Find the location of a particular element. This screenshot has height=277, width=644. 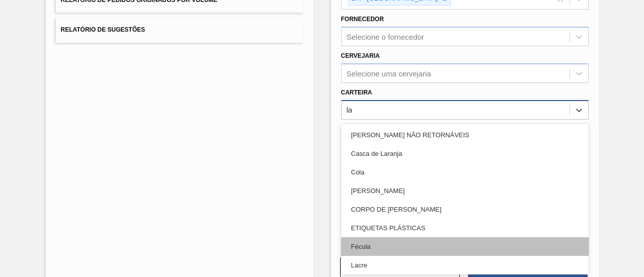

font: Casca de Laranja is located at coordinates (377, 153).